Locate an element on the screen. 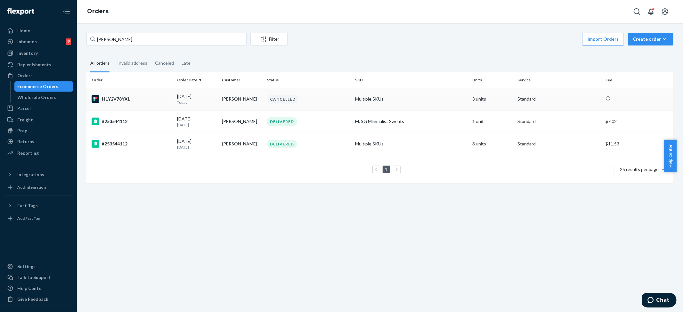  div: Late is located at coordinates (186, 63).